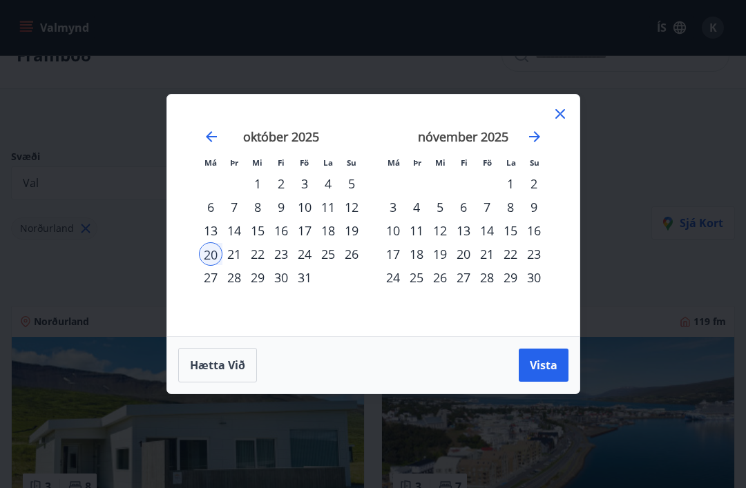  Describe the element at coordinates (281, 184) in the screenshot. I see `div: 2` at that location.